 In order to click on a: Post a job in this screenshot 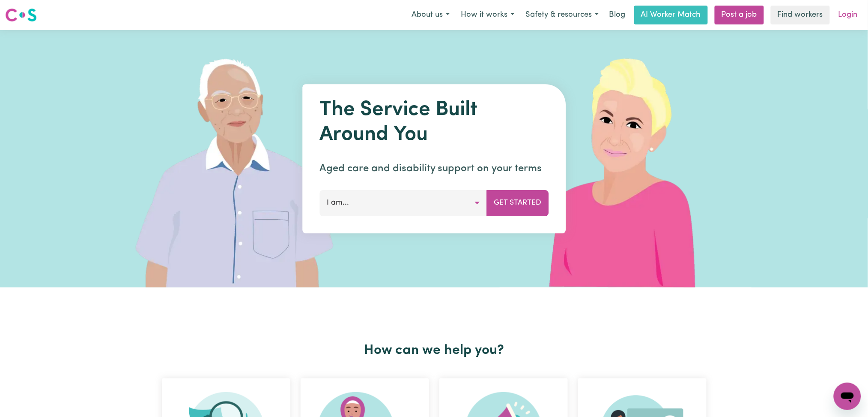, I will do `click(740, 15)`.